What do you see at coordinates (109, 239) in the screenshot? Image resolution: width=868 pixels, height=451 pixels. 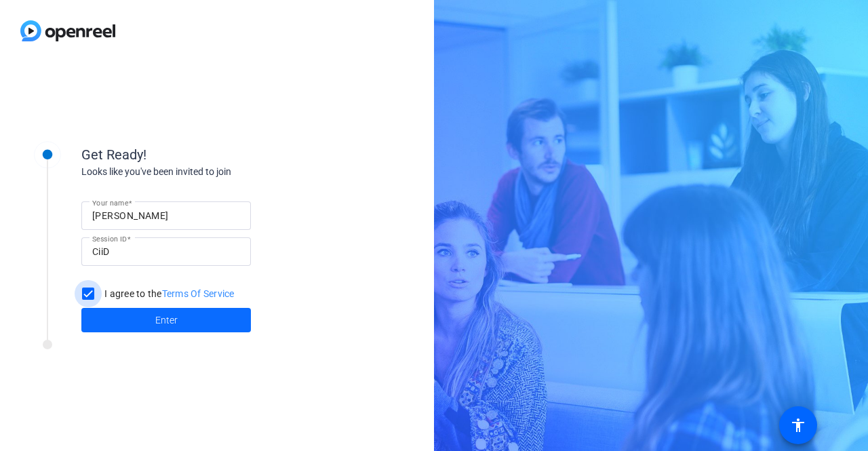 I see `mat-label: Session ID` at bounding box center [109, 239].